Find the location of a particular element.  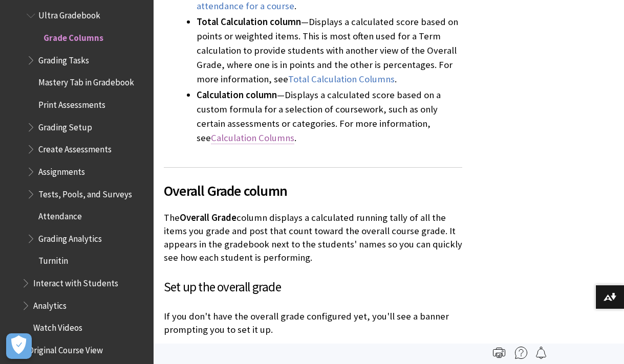

span: Assignments is located at coordinates (61, 170).